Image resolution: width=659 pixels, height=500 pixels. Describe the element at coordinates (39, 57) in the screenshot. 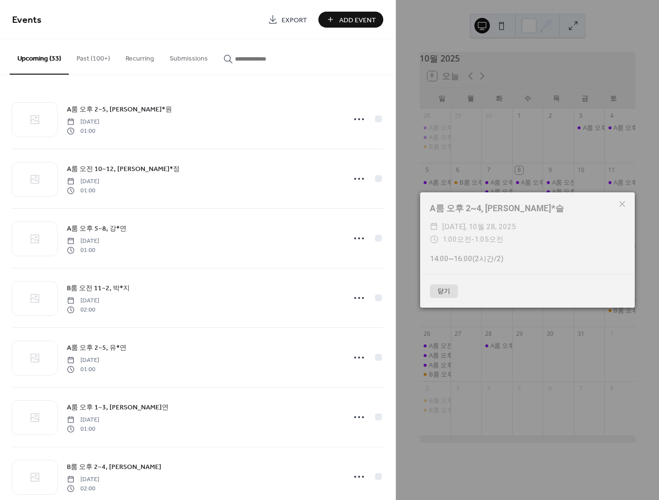

I see `button: Upcoming (33)` at that location.